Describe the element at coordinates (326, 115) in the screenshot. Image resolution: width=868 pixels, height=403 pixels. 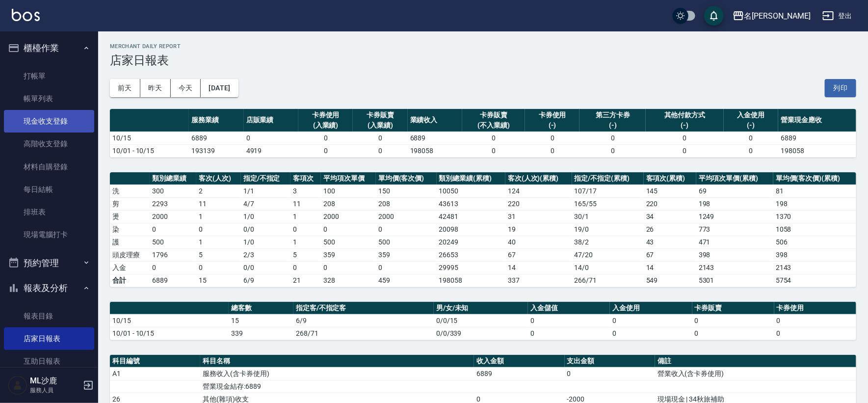
I see `div: 卡券使用` at that location.